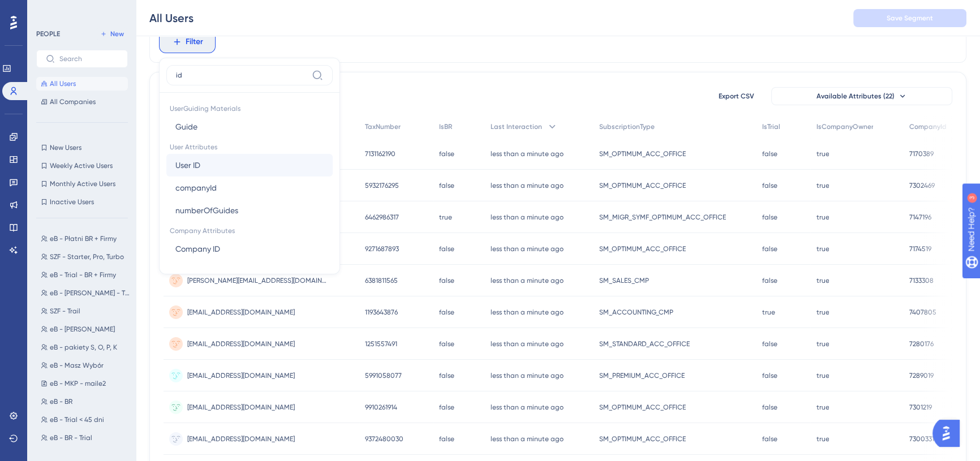 The width and height of the screenshot is (980, 461). Describe the element at coordinates (381, 408) in the screenshot. I see `span: 9910261914` at that location.